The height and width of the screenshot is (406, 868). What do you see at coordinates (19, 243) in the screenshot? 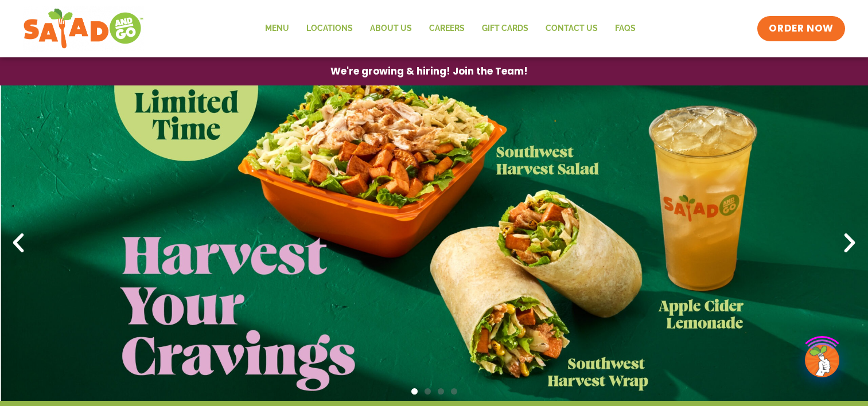
I see `div: Previous slide` at bounding box center [19, 243].